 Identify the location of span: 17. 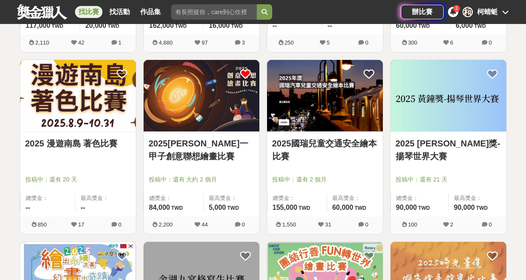
(81, 224).